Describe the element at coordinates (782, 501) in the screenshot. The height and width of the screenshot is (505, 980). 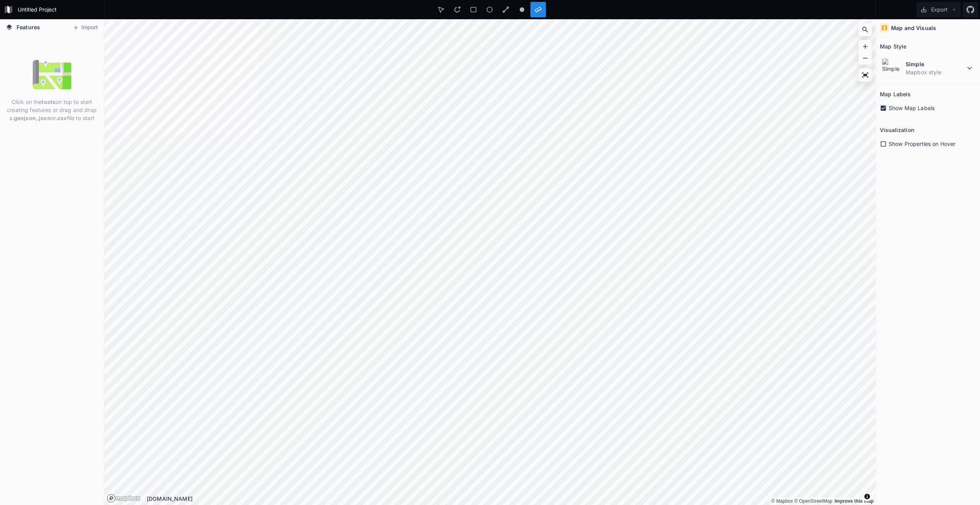
I see `a: Mapbox` at that location.